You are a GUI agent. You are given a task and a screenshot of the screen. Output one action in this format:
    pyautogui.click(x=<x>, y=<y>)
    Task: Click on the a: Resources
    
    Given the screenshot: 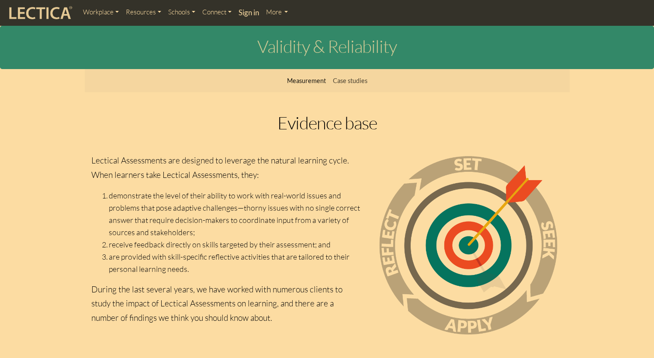 What is the action you would take?
    pyautogui.click(x=143, y=12)
    